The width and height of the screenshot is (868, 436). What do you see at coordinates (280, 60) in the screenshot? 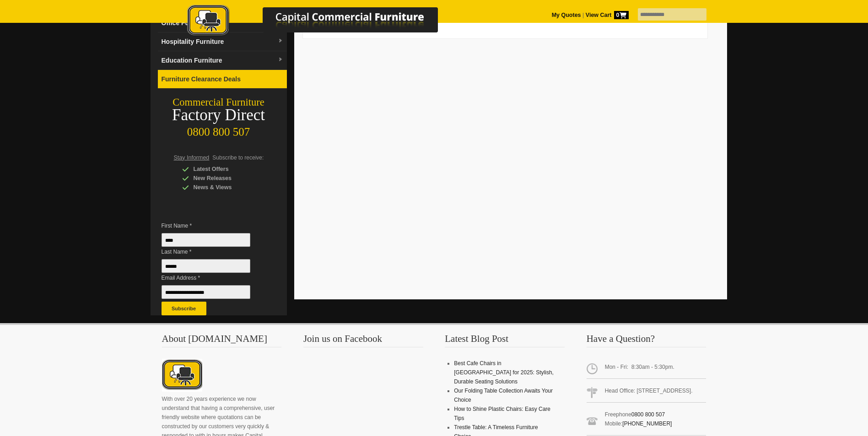
I see `img: dropdown` at bounding box center [280, 60].